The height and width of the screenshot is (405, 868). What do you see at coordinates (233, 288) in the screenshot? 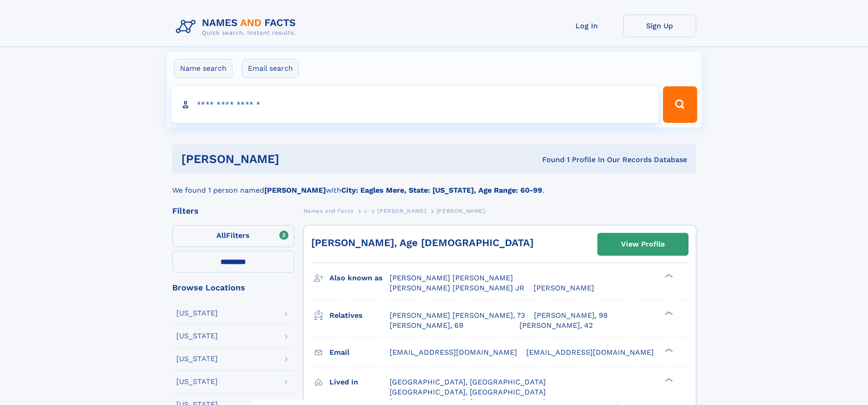
I see `div: Browse Locations` at bounding box center [233, 288].